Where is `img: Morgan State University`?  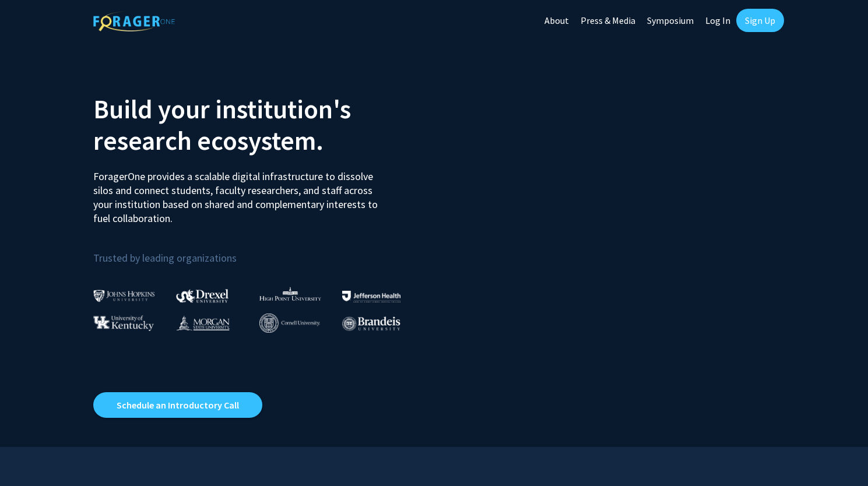 img: Morgan State University is located at coordinates (203, 323).